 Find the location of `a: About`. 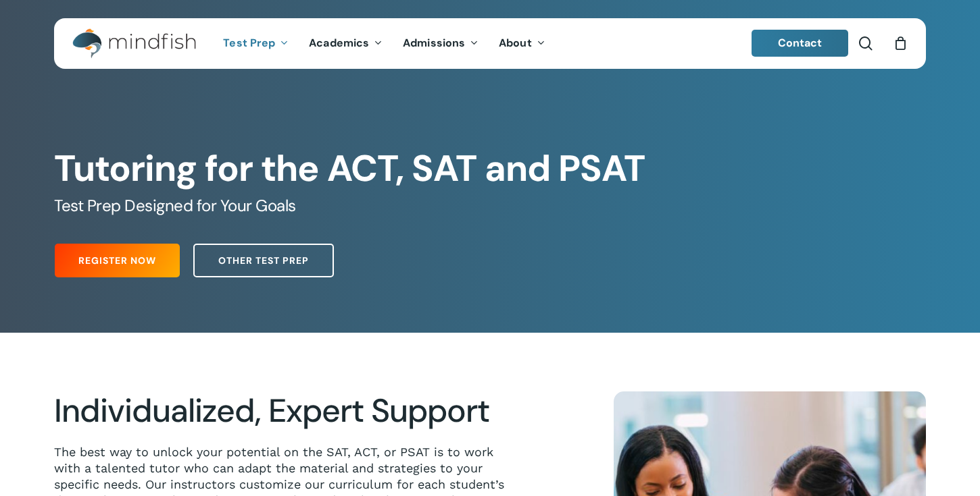

a: About is located at coordinates (522, 43).